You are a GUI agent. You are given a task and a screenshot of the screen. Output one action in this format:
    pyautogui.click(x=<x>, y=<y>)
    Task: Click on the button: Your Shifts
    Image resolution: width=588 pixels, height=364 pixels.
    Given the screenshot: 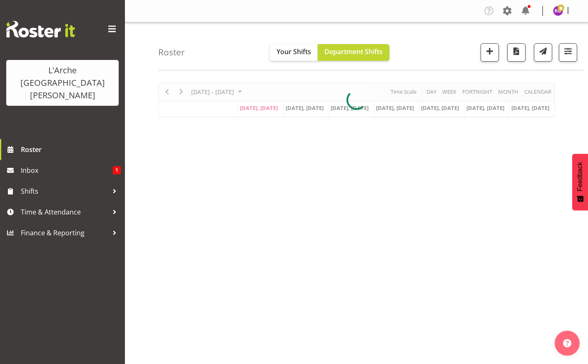 What is the action you would take?
    pyautogui.click(x=294, y=52)
    